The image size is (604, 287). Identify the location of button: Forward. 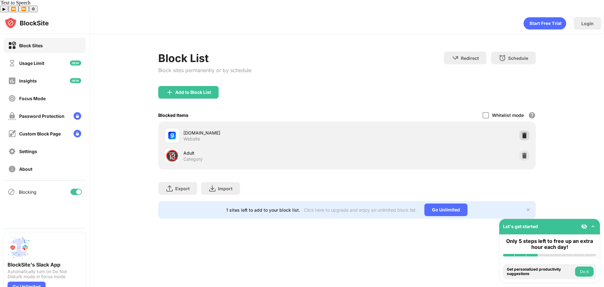
(24, 9).